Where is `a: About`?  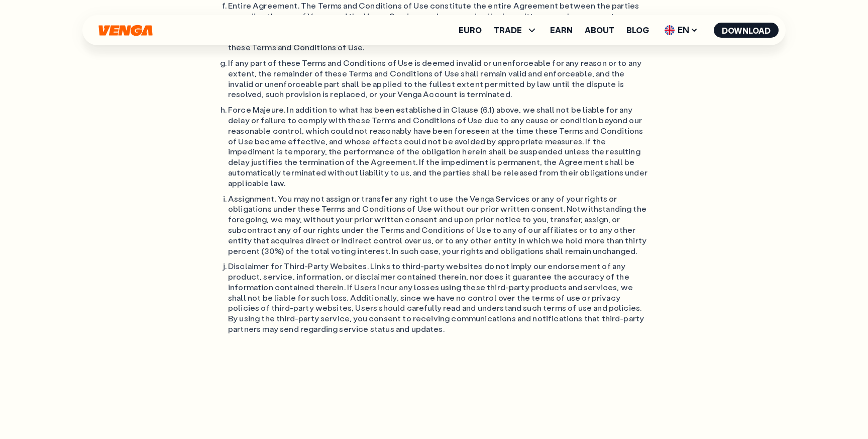 a: About is located at coordinates (599, 30).